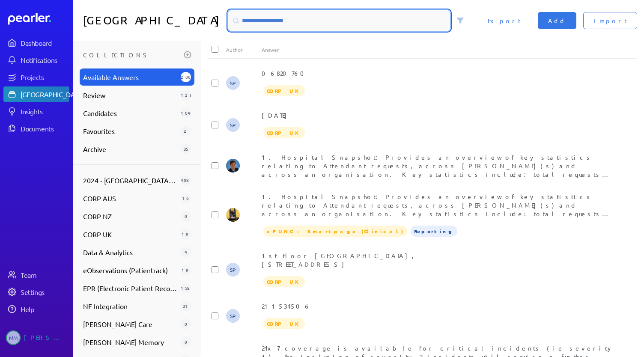 The width and height of the screenshot is (644, 357). I want to click on span: CORP AUS, so click(130, 198).